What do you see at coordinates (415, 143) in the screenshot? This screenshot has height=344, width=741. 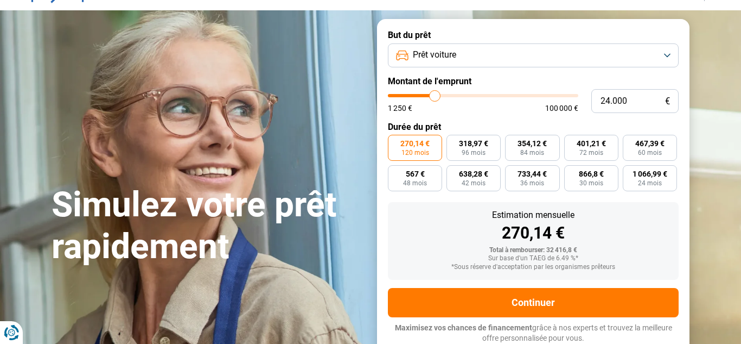 I see `span: 270,14 €` at bounding box center [415, 143].